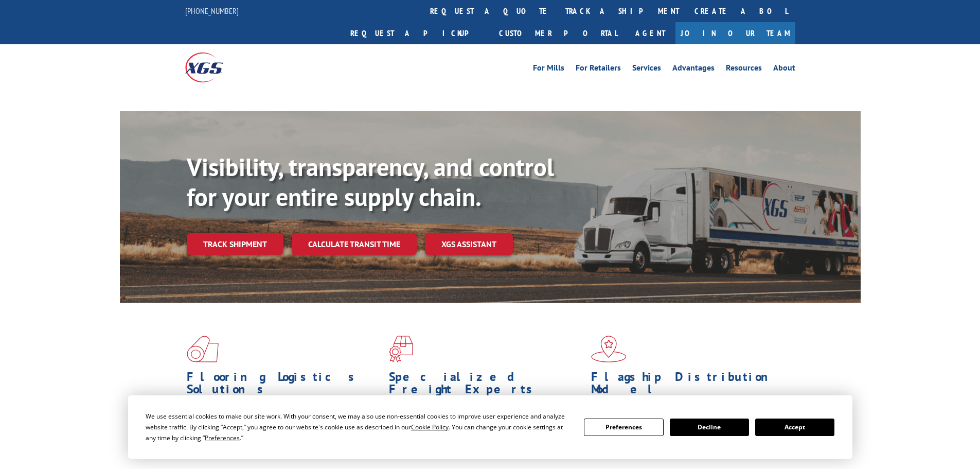  I want to click on span: Preferences, so click(222, 438).